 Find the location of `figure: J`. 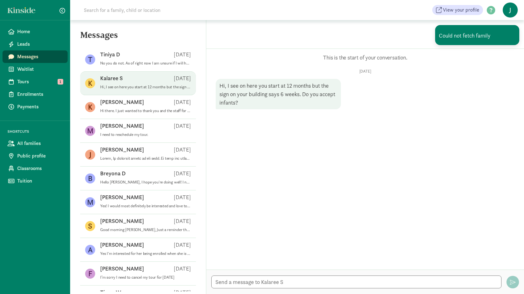

figure: J is located at coordinates (90, 155).